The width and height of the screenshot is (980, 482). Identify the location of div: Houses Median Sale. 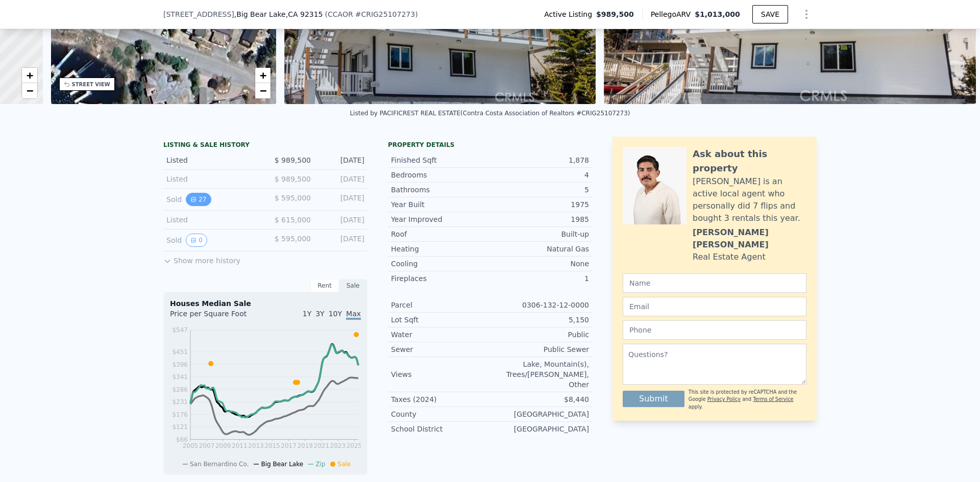
(265, 304).